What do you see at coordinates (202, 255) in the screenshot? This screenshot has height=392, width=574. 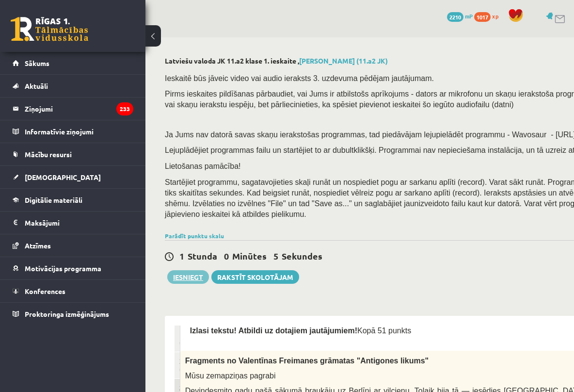 I see `span: Stunda` at bounding box center [202, 255].